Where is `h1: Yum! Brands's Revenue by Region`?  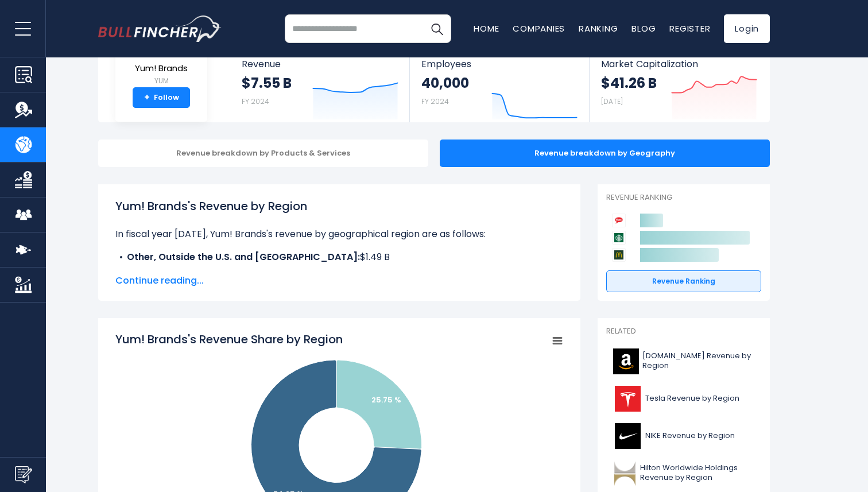 h1: Yum! Brands's Revenue by Region is located at coordinates (339, 206).